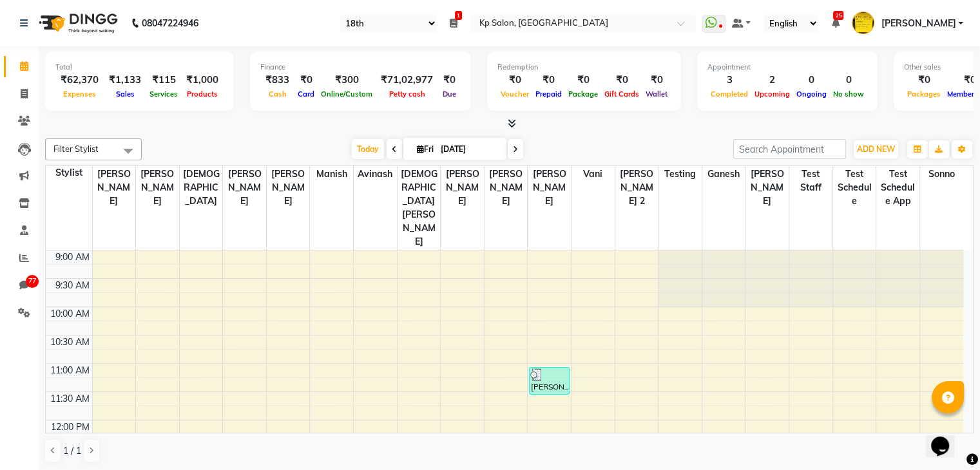  Describe the element at coordinates (875, 149) in the screenshot. I see `span: ADD NEW` at that location.